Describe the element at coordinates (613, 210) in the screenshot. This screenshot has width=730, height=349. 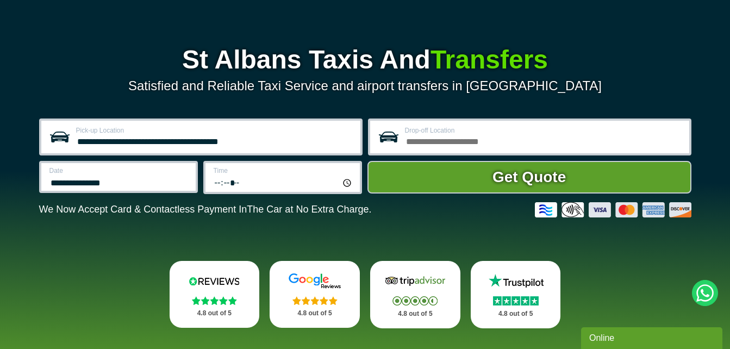
I see `img: Credit And Debit Cards` at that location.